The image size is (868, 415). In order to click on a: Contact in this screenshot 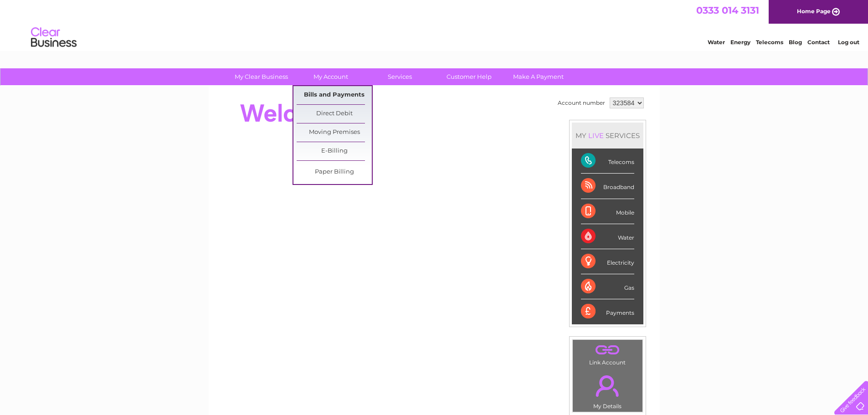, I will do `click(818, 42)`.